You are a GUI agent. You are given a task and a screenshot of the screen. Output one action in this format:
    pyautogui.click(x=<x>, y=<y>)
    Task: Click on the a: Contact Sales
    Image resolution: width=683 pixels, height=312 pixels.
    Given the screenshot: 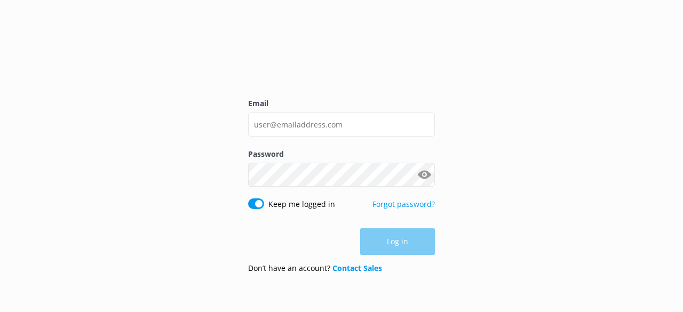 What is the action you would take?
    pyautogui.click(x=357, y=268)
    